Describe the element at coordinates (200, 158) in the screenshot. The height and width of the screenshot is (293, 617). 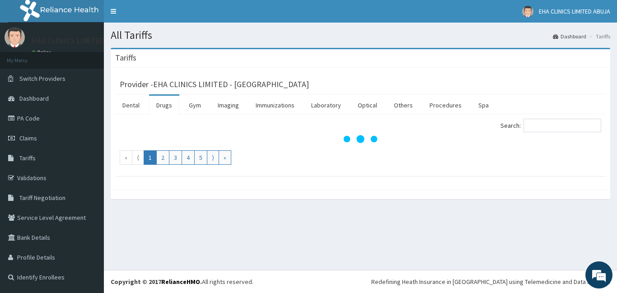
I see `a: Go to page number 5` at that location.